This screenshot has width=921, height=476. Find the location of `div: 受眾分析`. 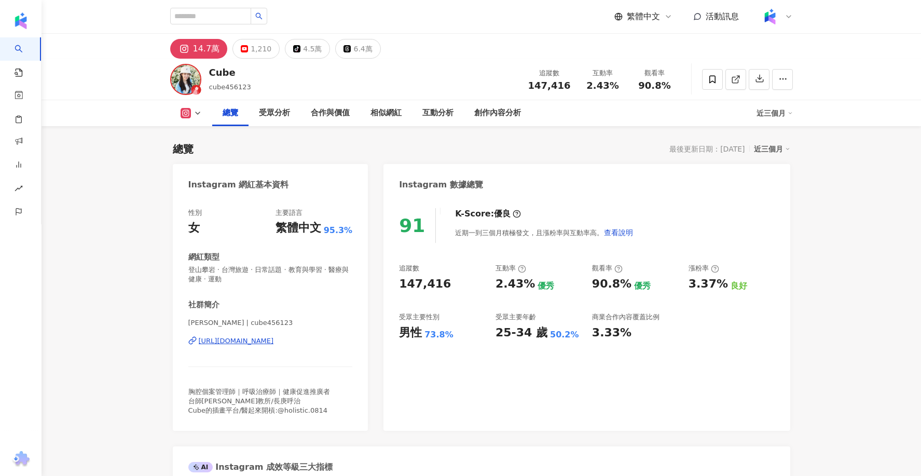

div: 受眾分析 is located at coordinates (275, 113).